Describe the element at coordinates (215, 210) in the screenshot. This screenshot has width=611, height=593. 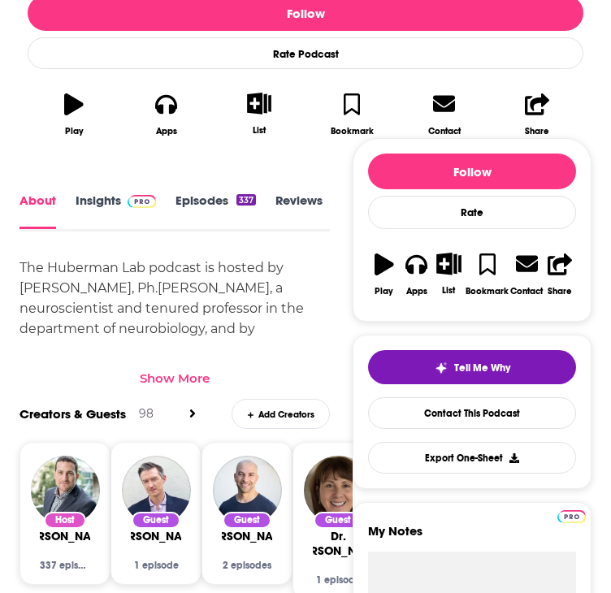
I see `a: Episodes337` at that location.